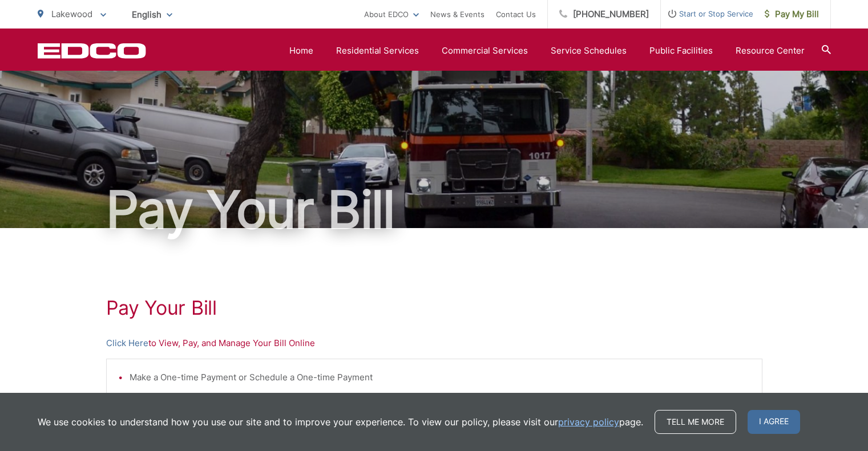 This screenshot has width=868, height=451. Describe the element at coordinates (127, 343) in the screenshot. I see `a: Click Here` at that location.